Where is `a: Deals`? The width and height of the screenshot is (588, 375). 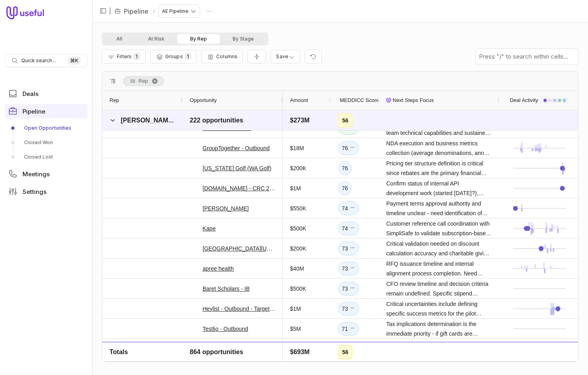 a: Deals is located at coordinates (46, 93).